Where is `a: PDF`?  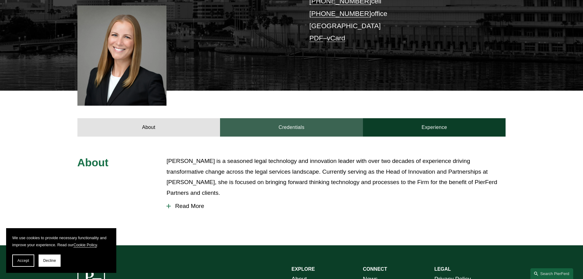
a: PDF is located at coordinates (316, 38).